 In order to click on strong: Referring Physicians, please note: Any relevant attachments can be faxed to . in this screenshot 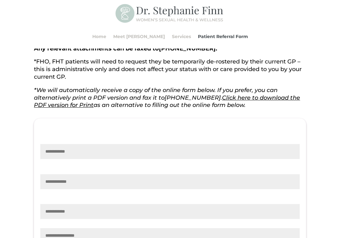, I will do `click(126, 45)`.